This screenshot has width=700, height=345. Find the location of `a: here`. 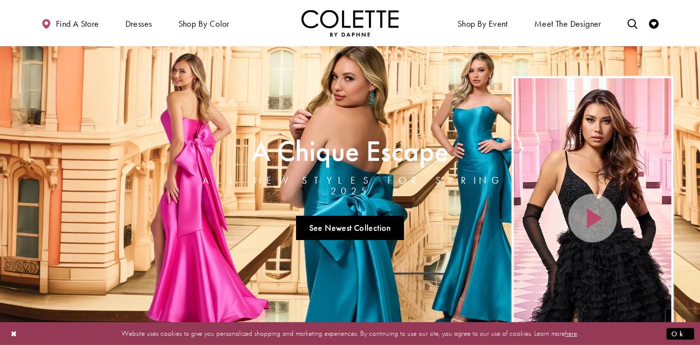

a: here is located at coordinates (571, 334).